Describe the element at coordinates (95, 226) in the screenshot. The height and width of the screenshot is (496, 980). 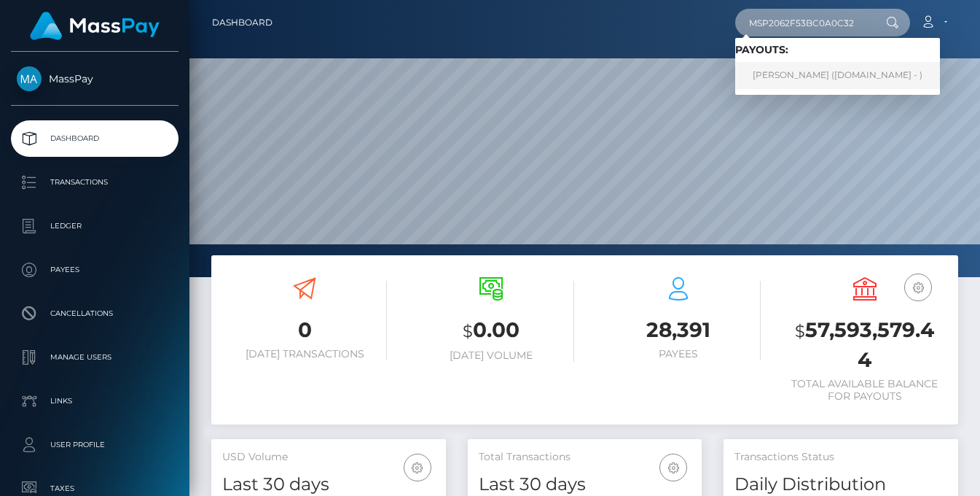
I see `a: Ledger` at that location.